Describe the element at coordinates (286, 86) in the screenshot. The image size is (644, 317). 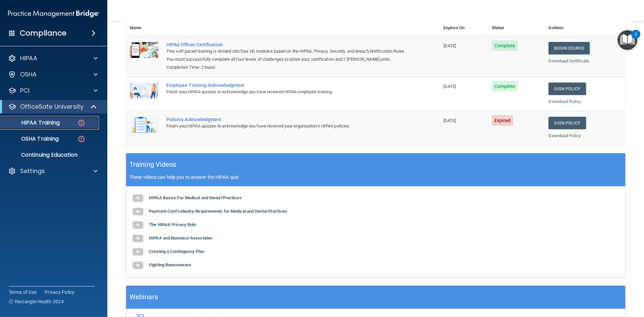
I see `div: Employee Training Acknowledgment` at that location.